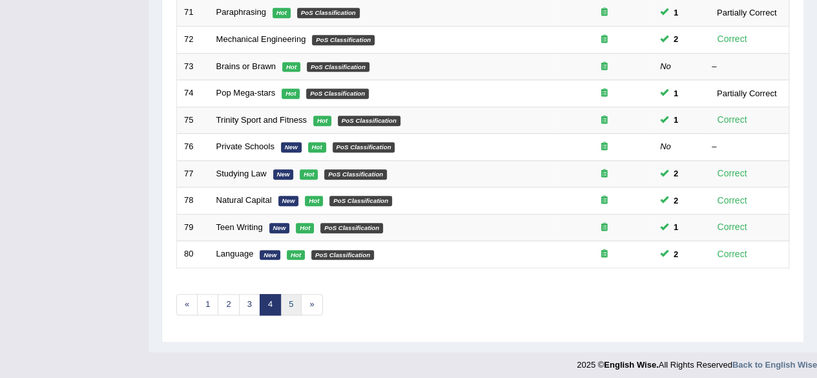  What do you see at coordinates (193, 120) in the screenshot?
I see `td: 75` at bounding box center [193, 120].